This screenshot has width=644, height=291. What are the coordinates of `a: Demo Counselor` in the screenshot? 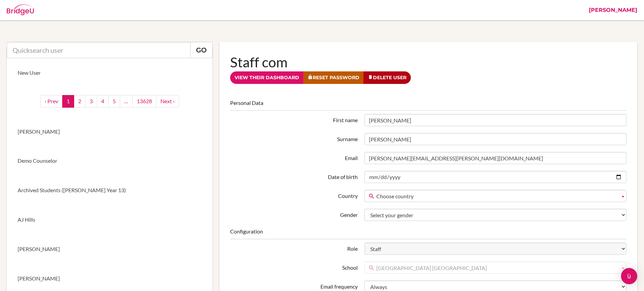 It's located at (109, 161).